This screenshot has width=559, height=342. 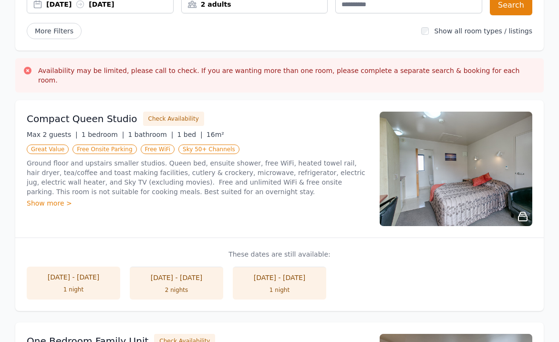 I want to click on div: Show more >, so click(x=197, y=203).